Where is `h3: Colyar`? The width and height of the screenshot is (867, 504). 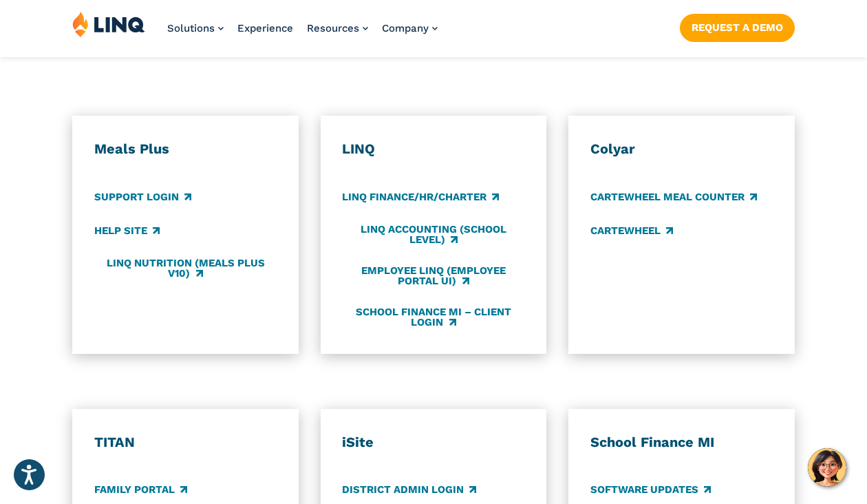 h3: Colyar is located at coordinates (682, 149).